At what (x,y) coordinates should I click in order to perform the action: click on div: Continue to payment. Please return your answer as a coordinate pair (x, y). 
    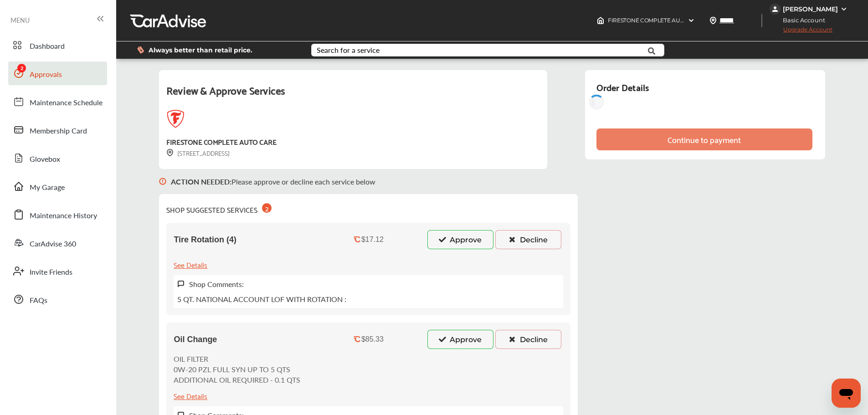
    Looking at the image, I should click on (704, 140).